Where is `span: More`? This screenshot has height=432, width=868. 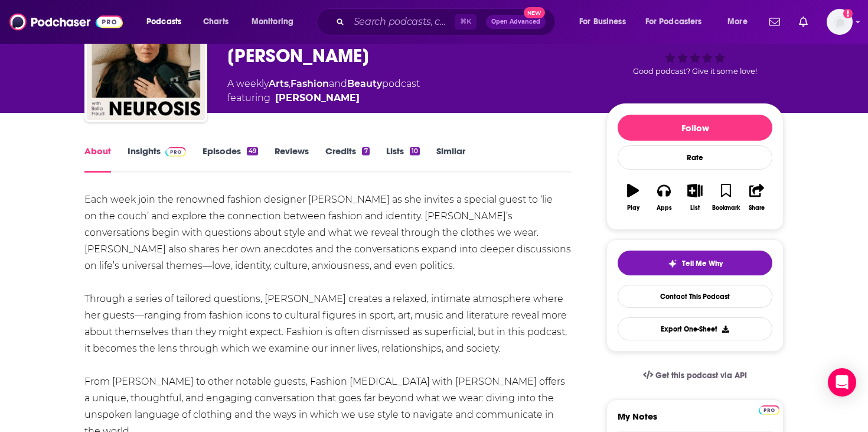 span: More is located at coordinates (737, 22).